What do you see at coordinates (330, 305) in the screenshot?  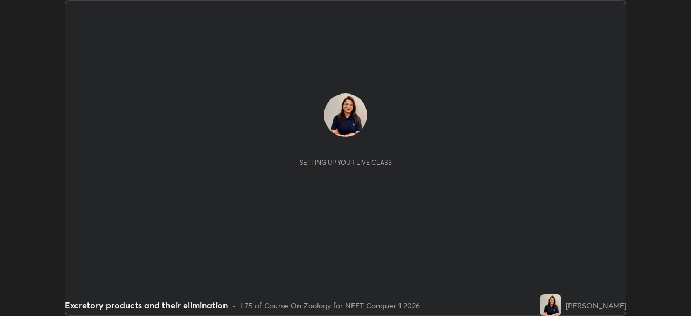 I see `div: L75 of Course On Zoology for NEET Conquer 1 2026` at bounding box center [330, 305].